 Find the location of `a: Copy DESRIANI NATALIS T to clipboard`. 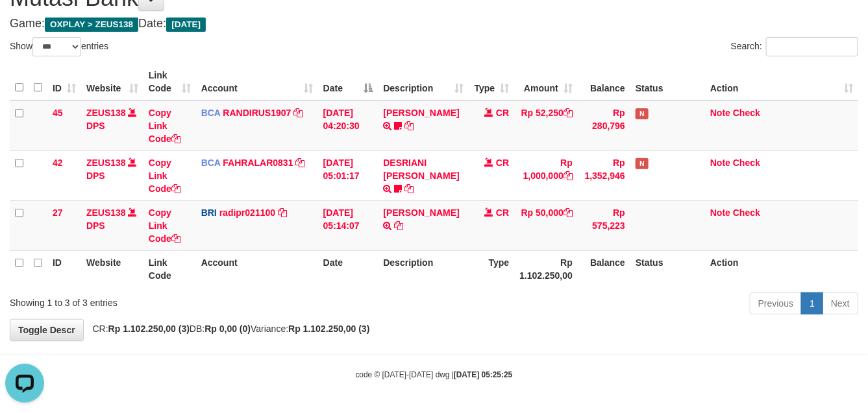

a: Copy DESRIANI NATALIS T to clipboard is located at coordinates (409, 189).